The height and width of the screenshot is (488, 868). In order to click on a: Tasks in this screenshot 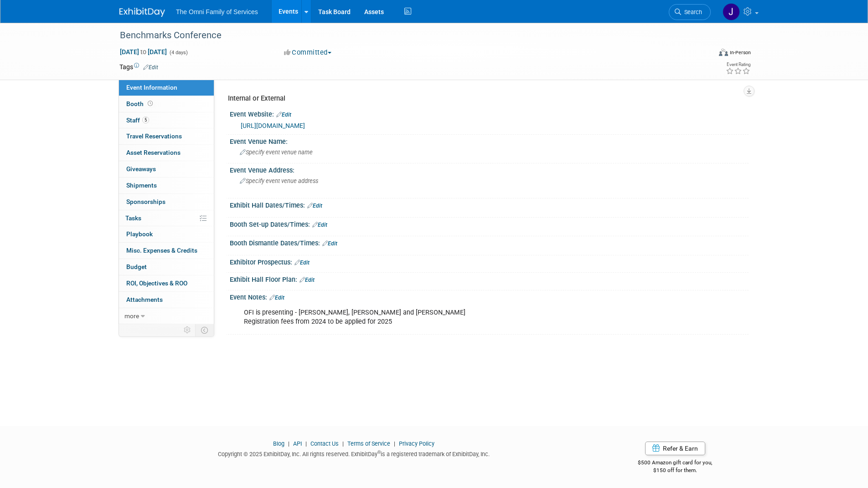, I will do `click(166, 218)`.